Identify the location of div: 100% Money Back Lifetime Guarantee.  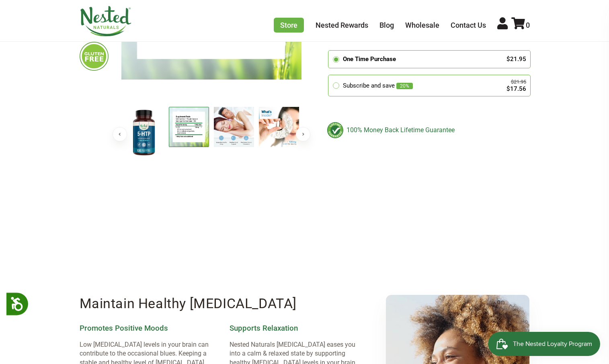
(428, 130).